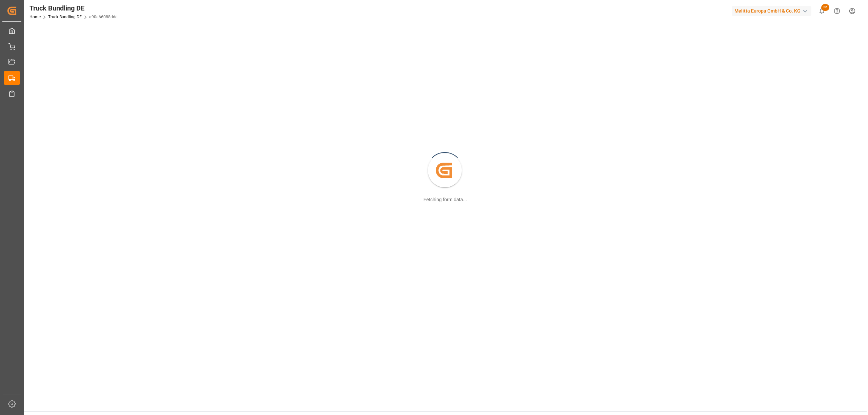 The height and width of the screenshot is (415, 868). I want to click on div: Fetching form data..., so click(445, 200).